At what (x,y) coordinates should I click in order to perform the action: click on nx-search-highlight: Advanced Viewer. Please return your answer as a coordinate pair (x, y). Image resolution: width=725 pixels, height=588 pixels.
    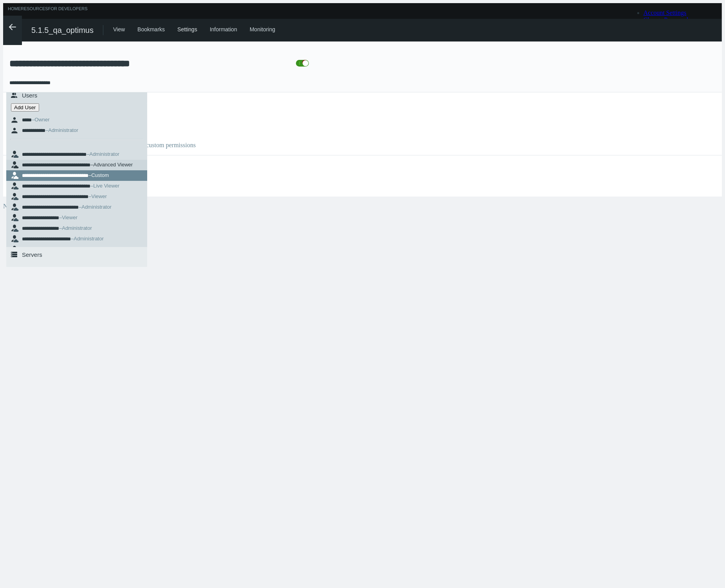
    Looking at the image, I should click on (113, 165).